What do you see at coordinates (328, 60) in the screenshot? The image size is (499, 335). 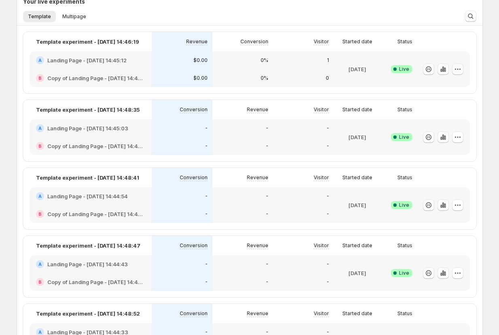 I see `p: 1` at bounding box center [328, 60].